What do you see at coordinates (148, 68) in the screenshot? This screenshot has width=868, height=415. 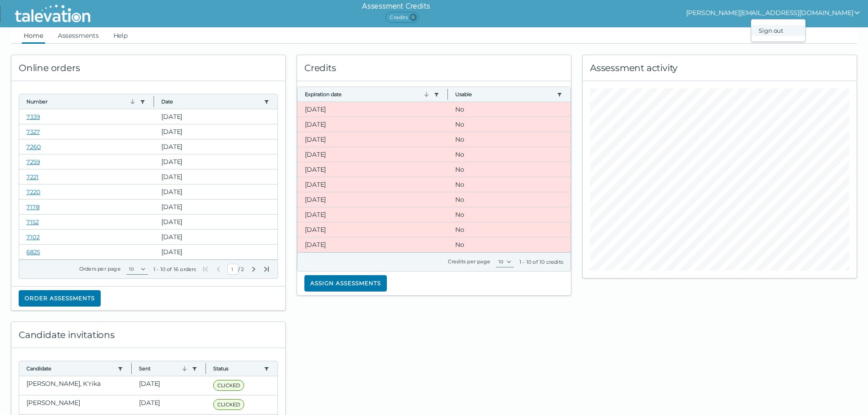 I see `div: Online orders` at bounding box center [148, 68].